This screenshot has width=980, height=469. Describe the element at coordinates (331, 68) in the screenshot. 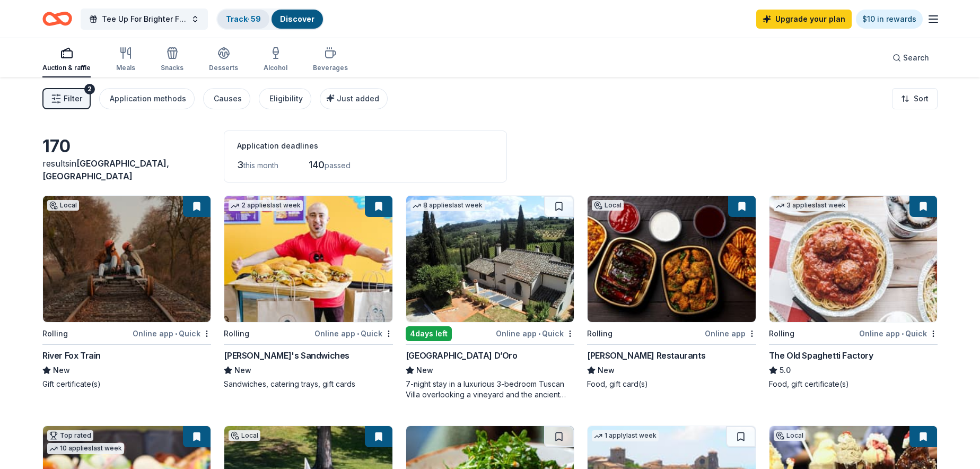

I see `div: Beverages` at that location.